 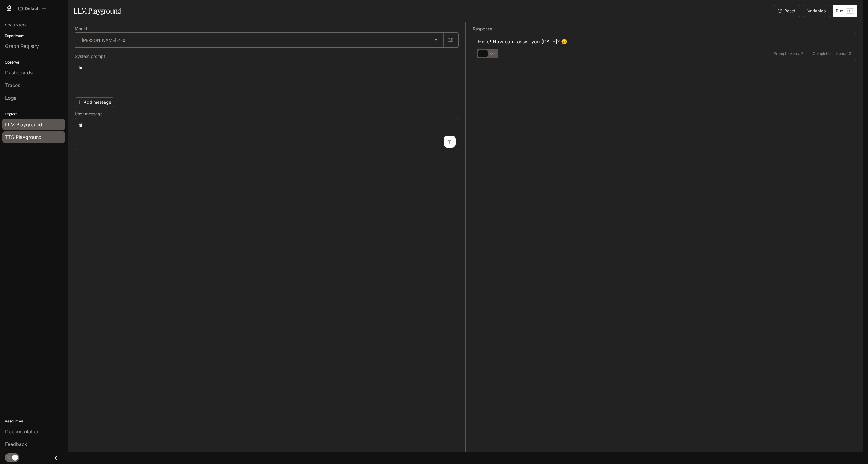 I want to click on p: System prompt, so click(x=90, y=56).